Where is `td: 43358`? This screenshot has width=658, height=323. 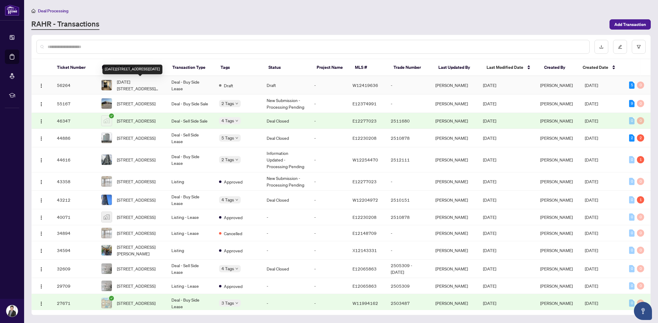 td: 43358 is located at coordinates (74, 181).